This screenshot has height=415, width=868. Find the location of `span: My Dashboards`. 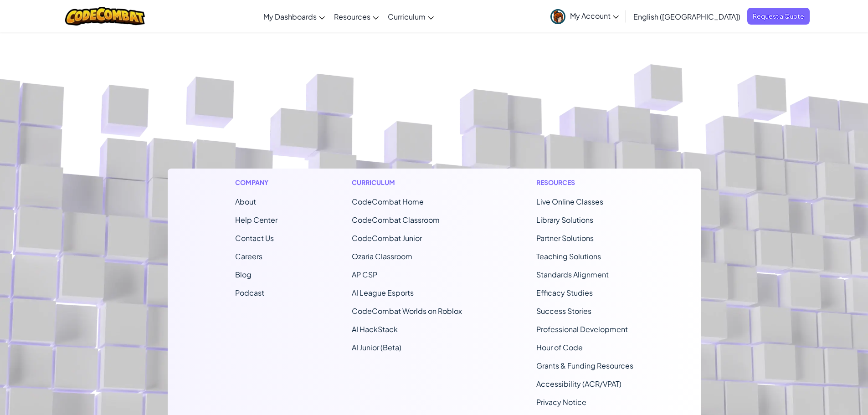

span: My Dashboards is located at coordinates (290, 16).